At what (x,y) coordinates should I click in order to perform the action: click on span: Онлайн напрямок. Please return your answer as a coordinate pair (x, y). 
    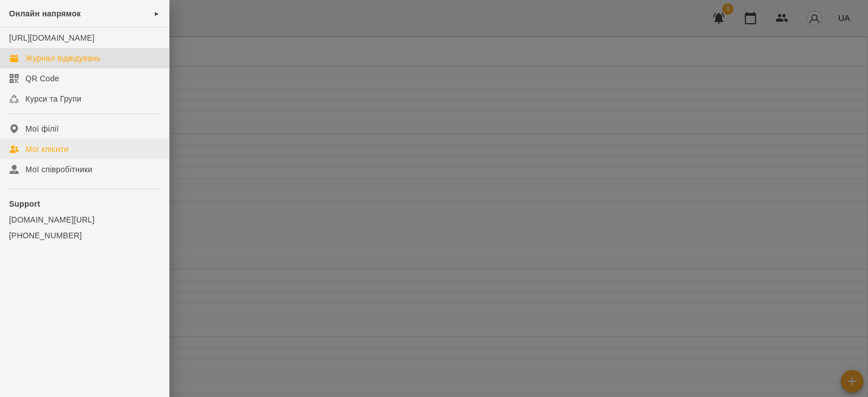
    Looking at the image, I should click on (45, 13).